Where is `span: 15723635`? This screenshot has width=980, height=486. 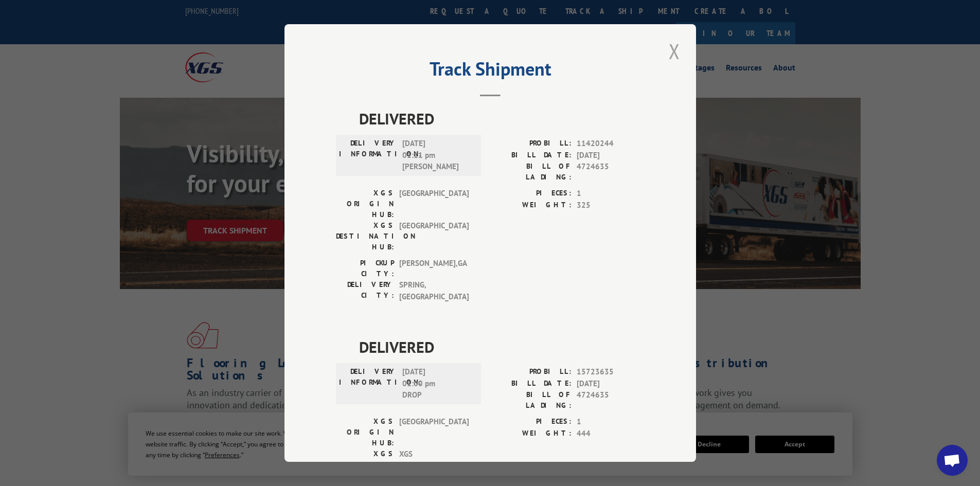 span: 15723635 is located at coordinates (611, 372).